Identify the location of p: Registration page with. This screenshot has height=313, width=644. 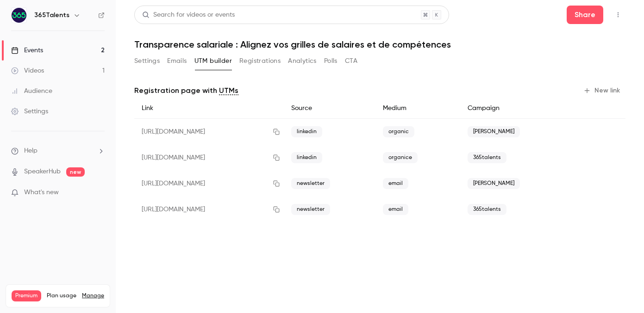
(186, 91).